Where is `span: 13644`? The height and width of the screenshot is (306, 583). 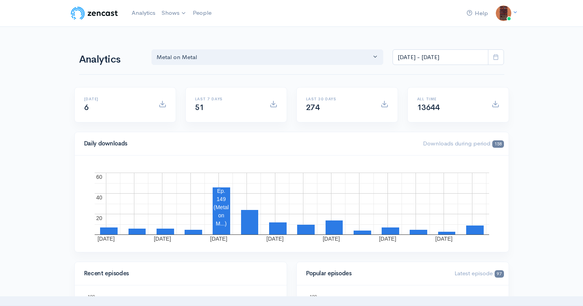
span: 13644 is located at coordinates (428, 107).